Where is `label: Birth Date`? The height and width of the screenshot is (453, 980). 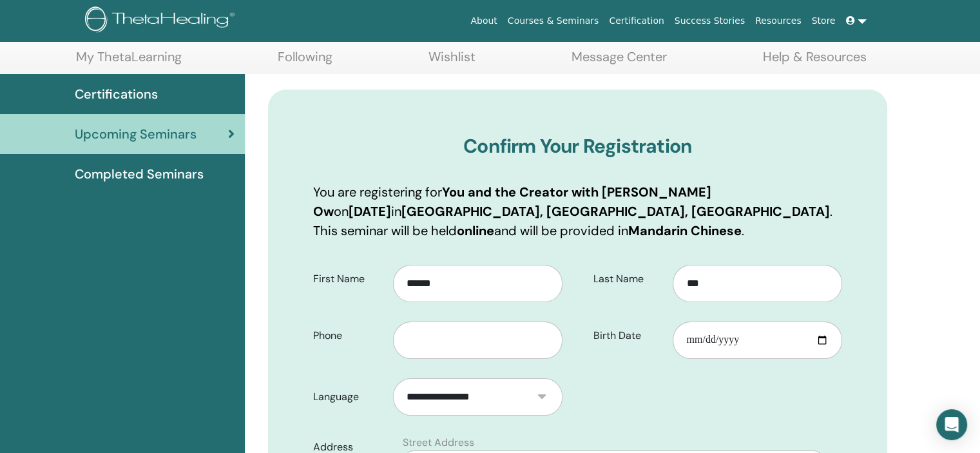 label: Birth Date is located at coordinates (628, 335).